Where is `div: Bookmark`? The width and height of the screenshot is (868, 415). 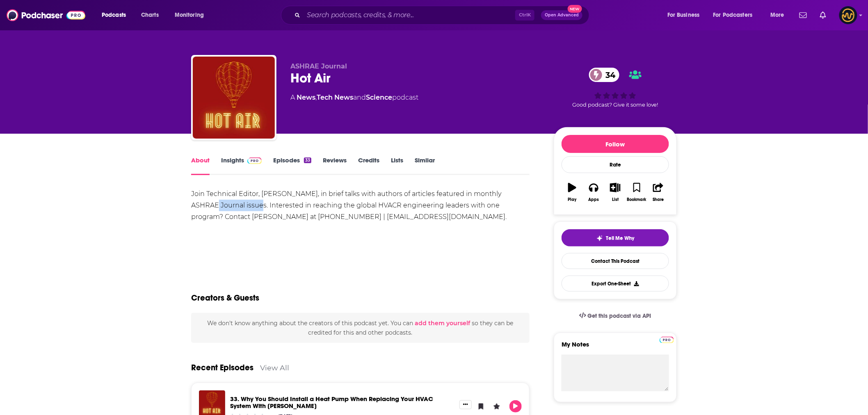
div: Bookmark is located at coordinates (637, 200).